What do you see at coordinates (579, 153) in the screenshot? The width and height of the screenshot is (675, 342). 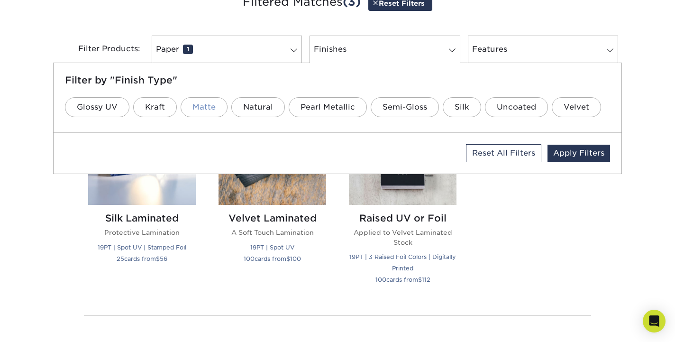 I see `a: Apply Filters` at bounding box center [579, 153].